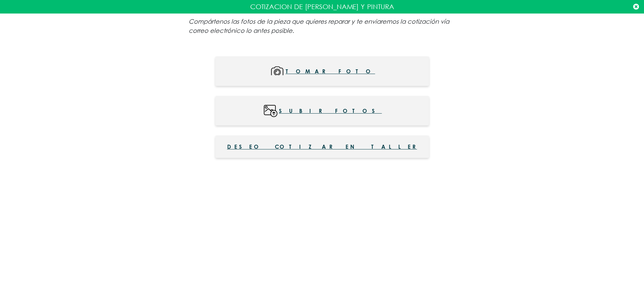 Image resolution: width=644 pixels, height=308 pixels. I want to click on span: Tomar foto, so click(330, 71).